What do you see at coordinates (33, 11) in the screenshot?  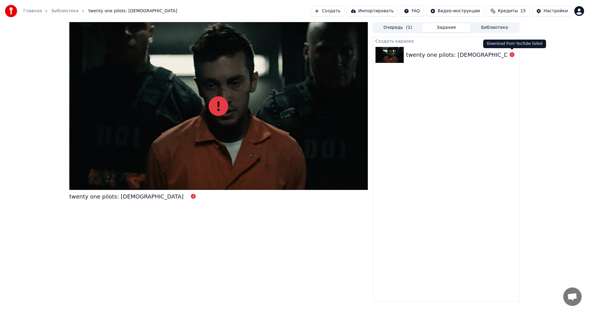 I see `a: Главная` at bounding box center [33, 11].